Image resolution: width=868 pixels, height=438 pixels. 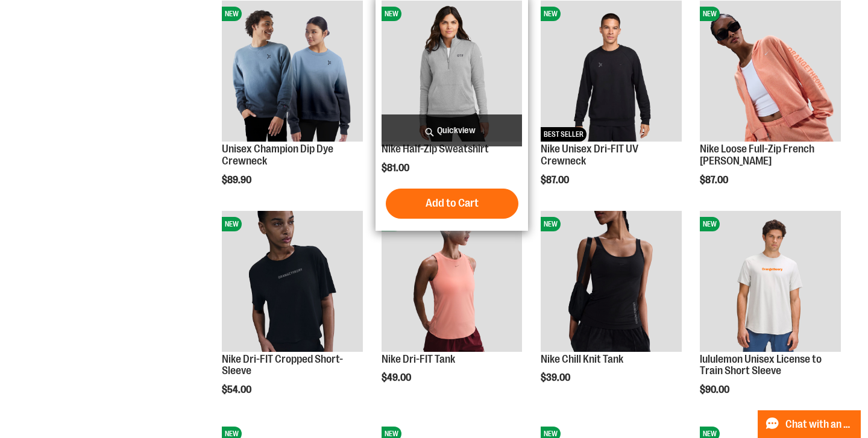 I want to click on img: Unisex Champion Dip Dye Crewneck, so click(x=293, y=71).